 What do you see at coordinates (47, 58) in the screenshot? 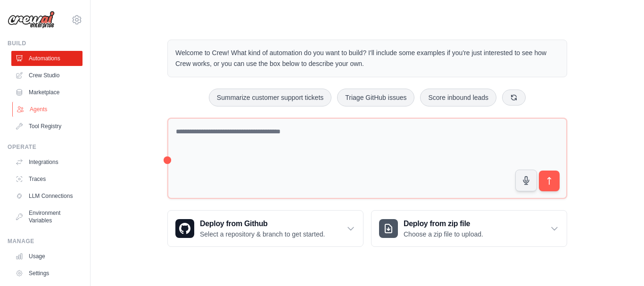
I see `a: Automations` at bounding box center [47, 58].